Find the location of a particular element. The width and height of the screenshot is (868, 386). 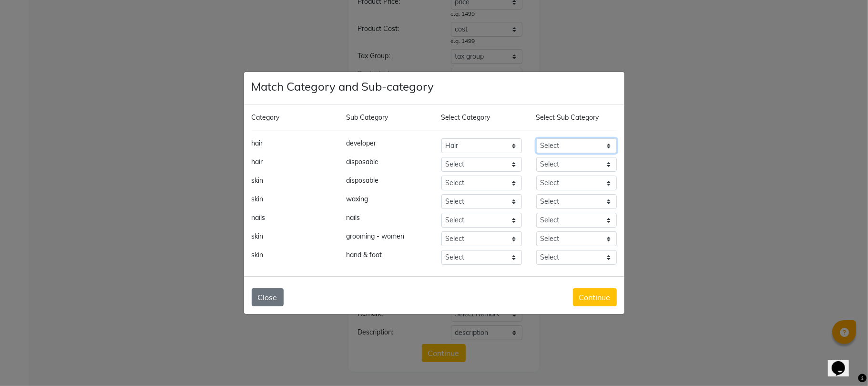

button: Continue is located at coordinates (595, 297).